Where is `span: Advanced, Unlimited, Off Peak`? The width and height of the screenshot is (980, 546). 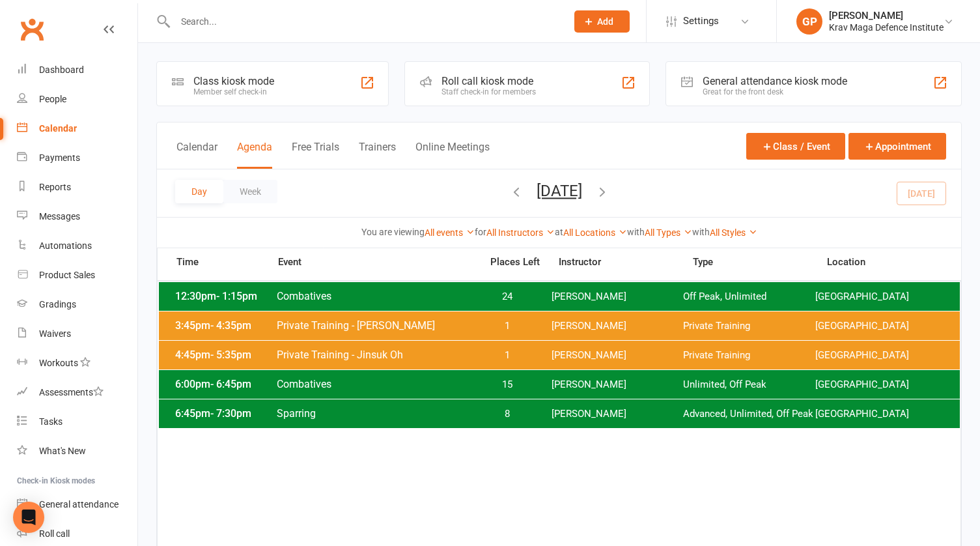
span: Advanced, Unlimited, Off Peak is located at coordinates (749, 414).